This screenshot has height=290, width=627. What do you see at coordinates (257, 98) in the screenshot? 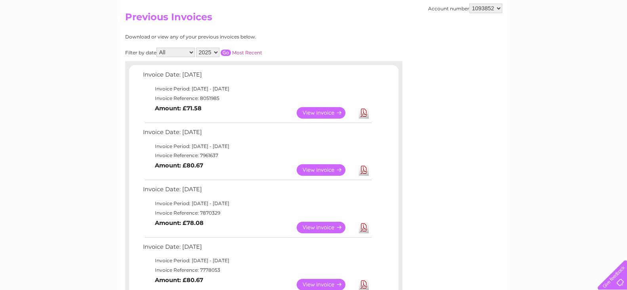
I see `td: Invoice Reference: 8051985` at bounding box center [257, 98].